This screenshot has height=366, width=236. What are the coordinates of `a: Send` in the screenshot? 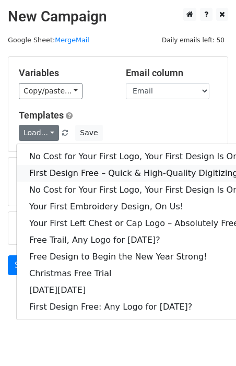 It's located at (25, 265).